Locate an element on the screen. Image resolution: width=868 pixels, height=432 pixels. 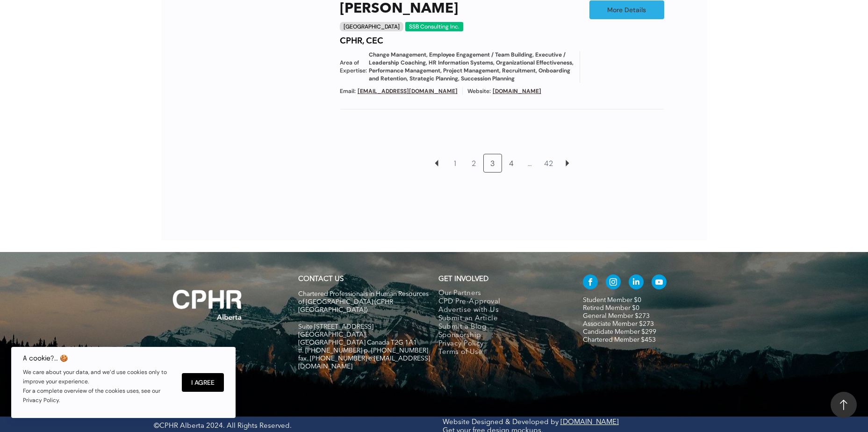
a: 42 is located at coordinates (548, 163).